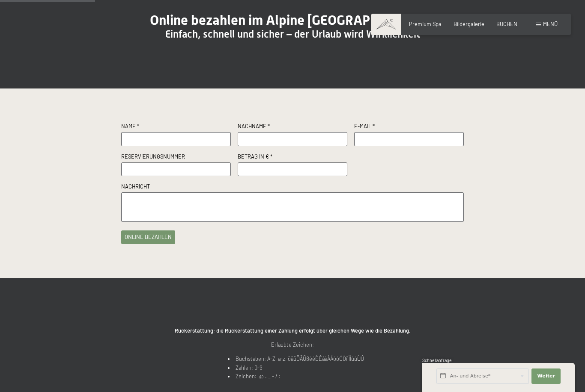 The width and height of the screenshot is (585, 392). Describe the element at coordinates (292, 127) in the screenshot. I see `label: Nachname *` at that location.